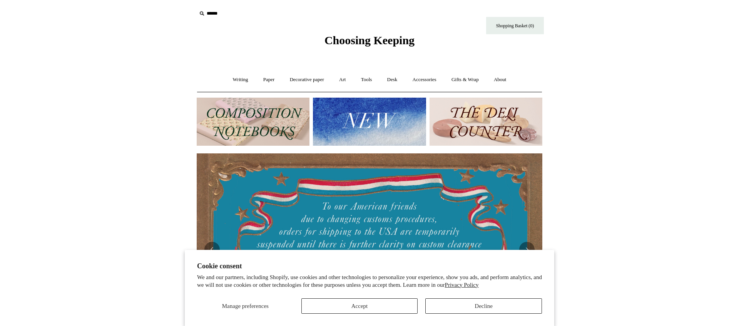 Image resolution: width=739 pixels, height=326 pixels. Describe the element at coordinates (465, 80) in the screenshot. I see `a: Gifts & Wrap` at that location.